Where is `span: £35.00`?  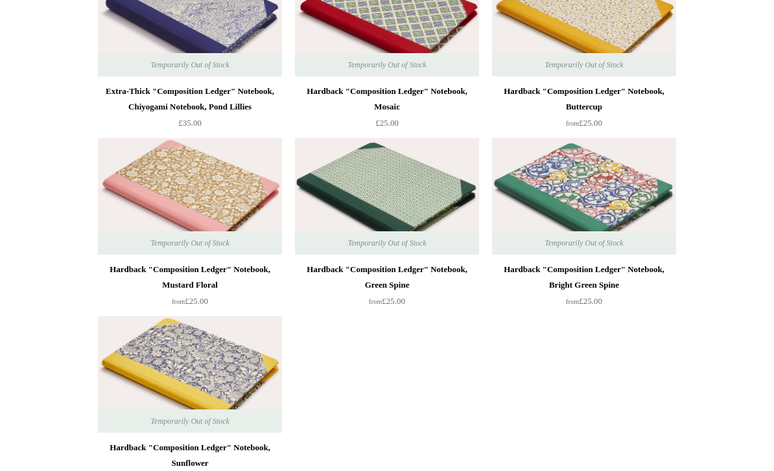 span: £35.00 is located at coordinates (190, 122).